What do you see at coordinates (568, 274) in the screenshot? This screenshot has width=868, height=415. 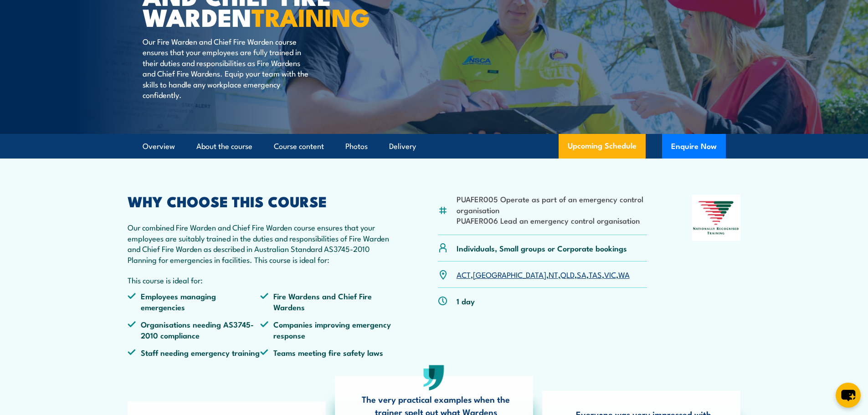 I see `a: QLD` at bounding box center [568, 274].